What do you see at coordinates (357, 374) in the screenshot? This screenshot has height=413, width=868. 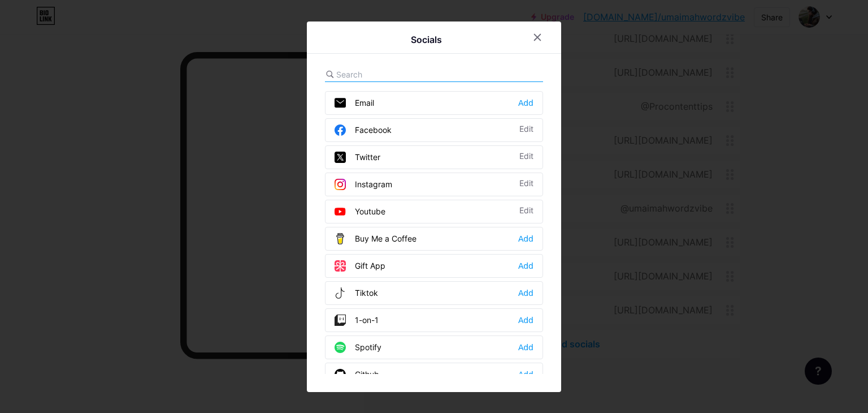 I see `div: Github` at bounding box center [357, 374].